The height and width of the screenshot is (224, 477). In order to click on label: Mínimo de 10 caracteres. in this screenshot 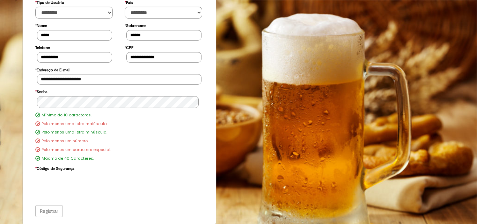, I will do `click(66, 115)`.